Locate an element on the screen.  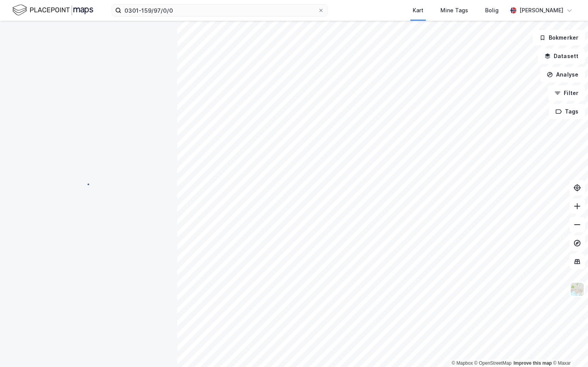
div: Kart is located at coordinates (418, 11).